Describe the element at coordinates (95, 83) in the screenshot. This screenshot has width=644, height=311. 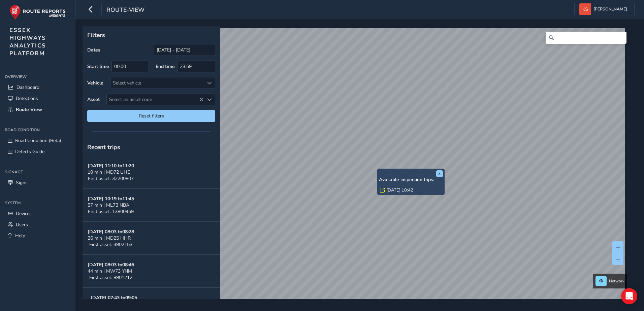
I see `label: Vehicle` at that location.